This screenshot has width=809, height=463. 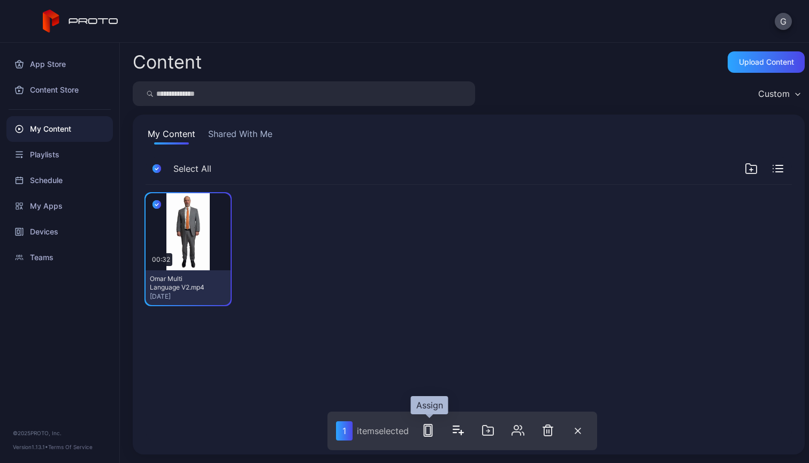 What do you see at coordinates (179, 283) in the screenshot?
I see `div: Omar Multi Language V2.mp4` at bounding box center [179, 283].